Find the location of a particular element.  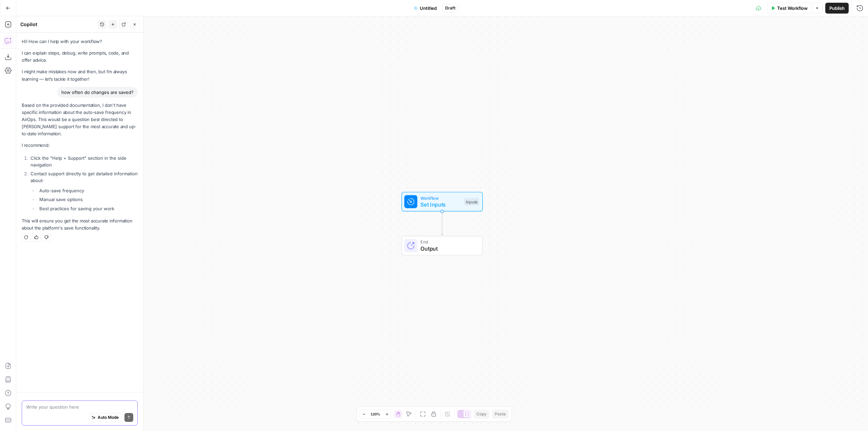

div: how often do changes are saved? is located at coordinates (97, 92).